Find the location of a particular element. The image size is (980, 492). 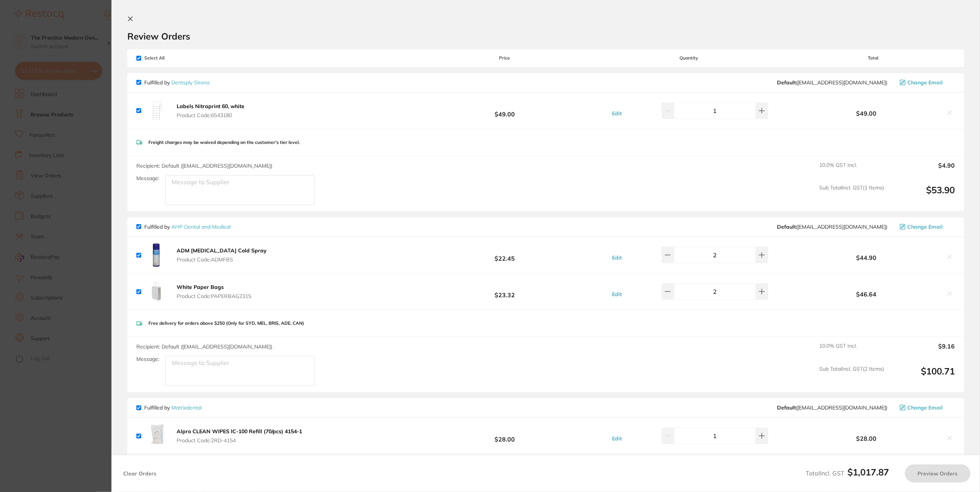

b: $46.64 is located at coordinates (866, 294).